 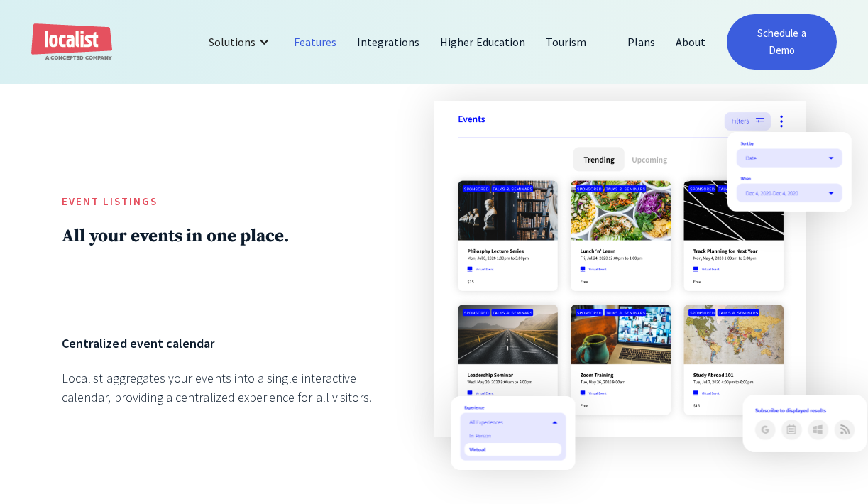 I want to click on a: Tourism, so click(x=566, y=42).